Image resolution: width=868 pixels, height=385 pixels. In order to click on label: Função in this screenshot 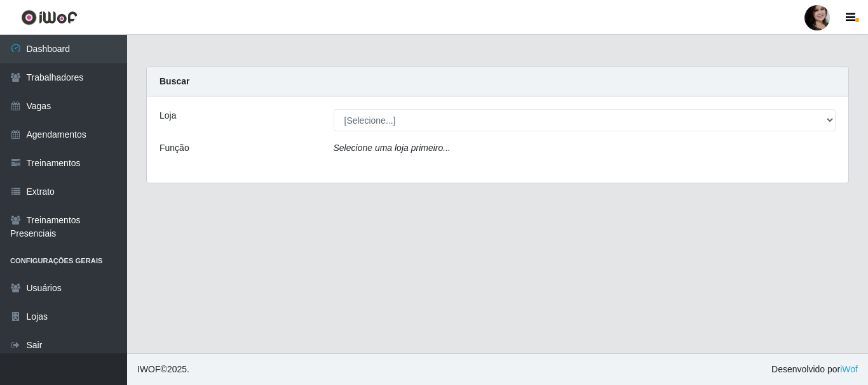, I will do `click(174, 148)`.